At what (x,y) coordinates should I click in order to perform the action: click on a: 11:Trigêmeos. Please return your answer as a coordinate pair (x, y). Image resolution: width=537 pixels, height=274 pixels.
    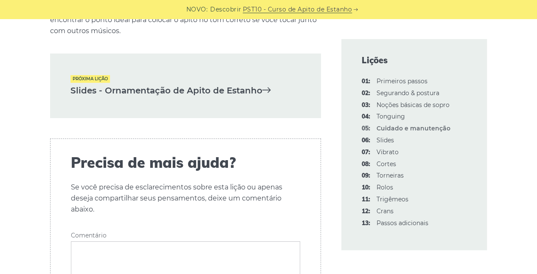
    Looking at the image, I should click on (393, 199).